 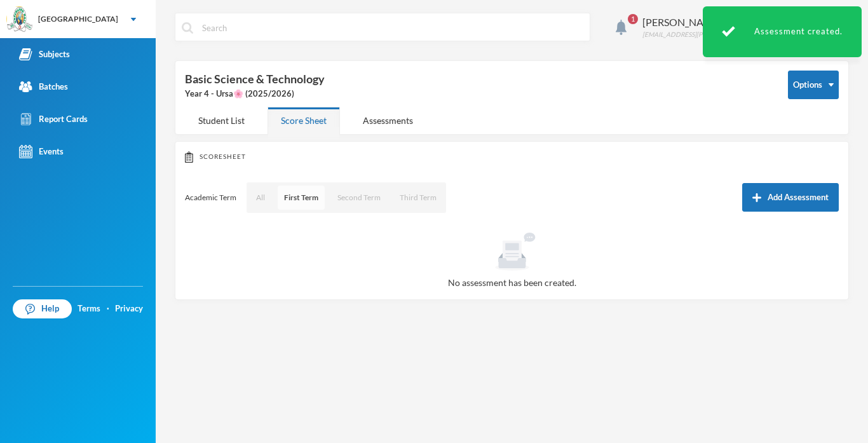 What do you see at coordinates (44, 86) in the screenshot?
I see `div: Batches` at bounding box center [44, 86].